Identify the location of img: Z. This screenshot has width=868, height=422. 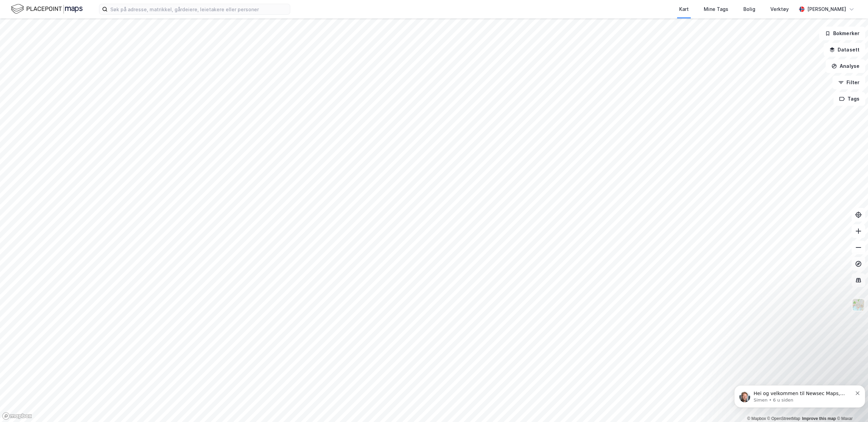
(858, 305).